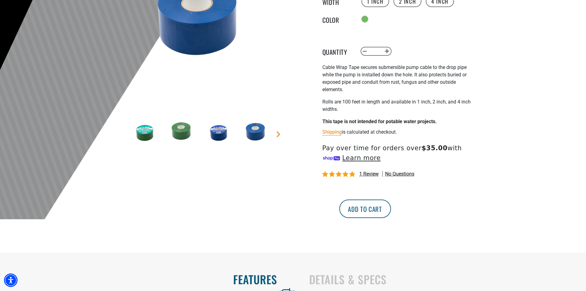 Image resolution: width=586 pixels, height=291 pixels. What do you see at coordinates (369, 174) in the screenshot?
I see `span: 1 review` at bounding box center [369, 174].